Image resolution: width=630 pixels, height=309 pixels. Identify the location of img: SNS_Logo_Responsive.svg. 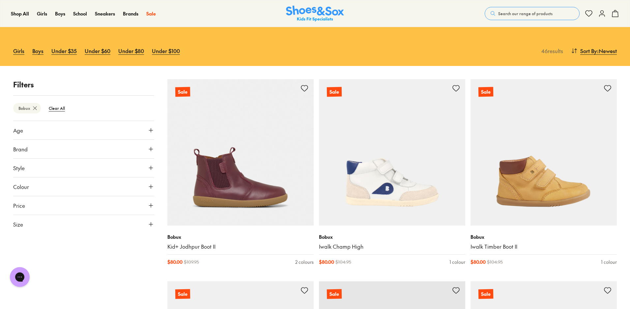
(315, 14).